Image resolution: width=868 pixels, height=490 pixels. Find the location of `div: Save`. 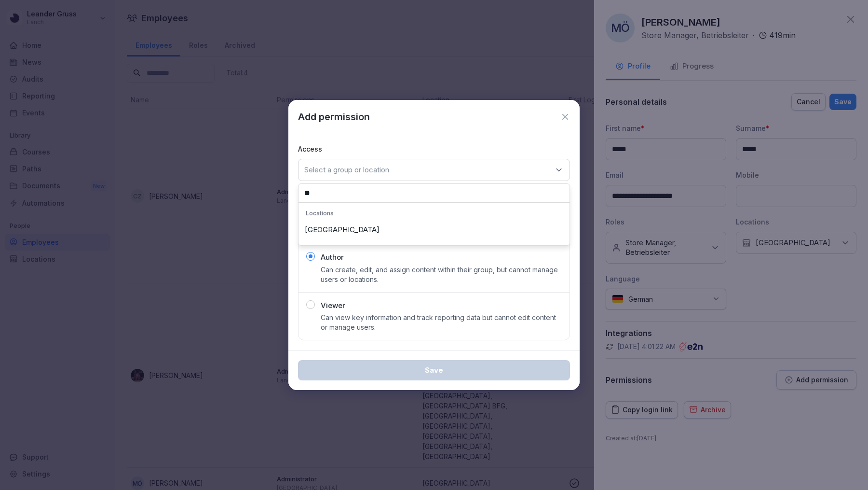

div: Save is located at coordinates (434, 370).